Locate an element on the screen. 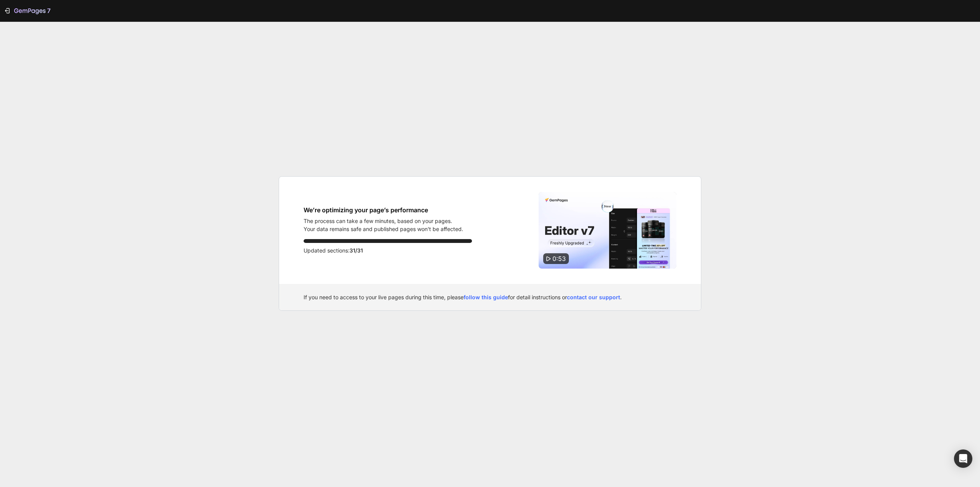 The image size is (980, 487). p: 7 is located at coordinates (49, 11).